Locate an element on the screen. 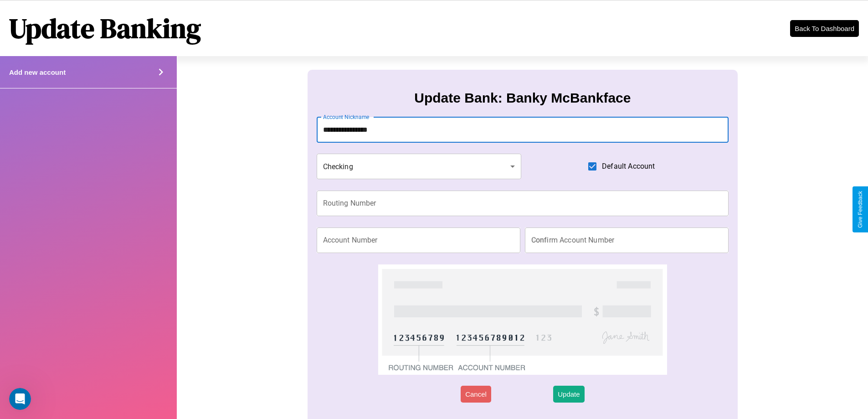 This screenshot has height=419, width=868. img: check is located at coordinates (522, 320).